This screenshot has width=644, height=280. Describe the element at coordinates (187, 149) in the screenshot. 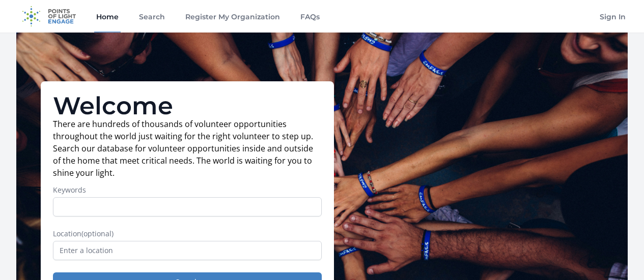

I see `p: There are hundreds of thousands of volunteer opportunities throughout the world just waiting for ...` at that location.